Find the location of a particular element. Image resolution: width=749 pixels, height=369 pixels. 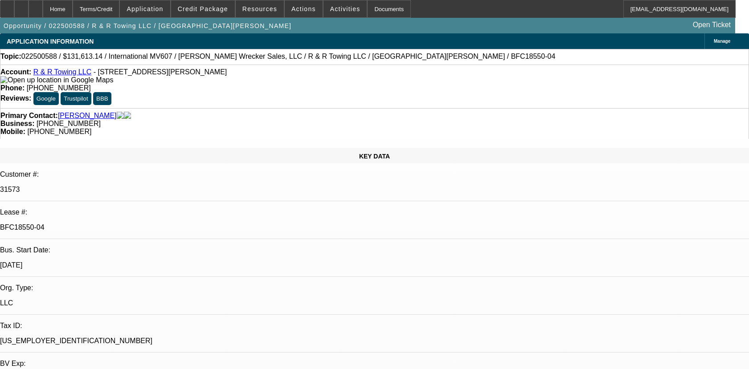

button: Credit Package is located at coordinates (203, 9).